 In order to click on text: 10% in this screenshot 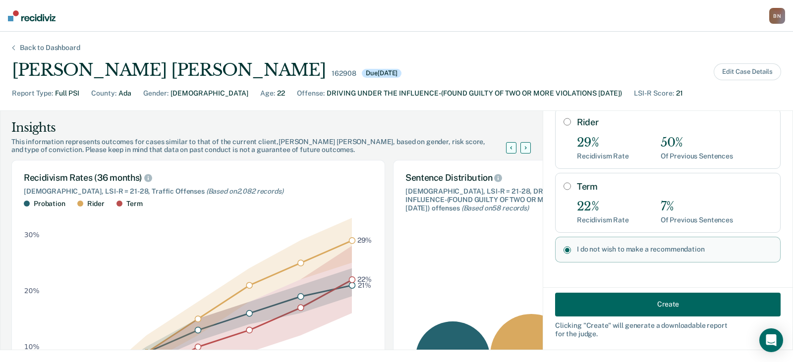, I will do `click(32, 347)`.